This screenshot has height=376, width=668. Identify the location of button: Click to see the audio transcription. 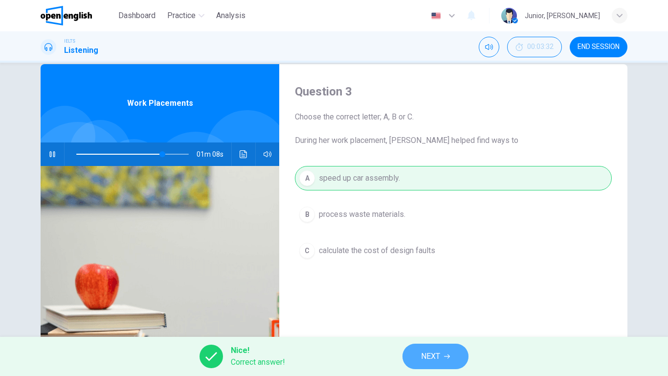
(244, 154).